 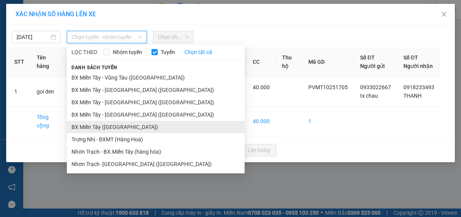 I want to click on span: LỌC THEO, so click(x=84, y=52).